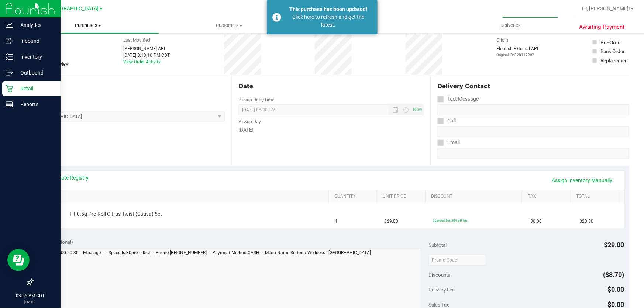 This screenshot has height=308, width=644. What do you see at coordinates (439, 305) in the screenshot?
I see `span: Sales Tax` at bounding box center [439, 305].